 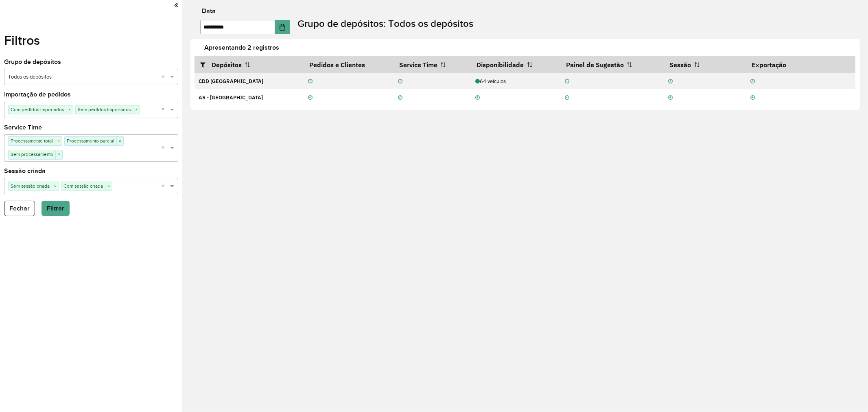 What do you see at coordinates (23, 127) in the screenshot?
I see `label: Service Time` at bounding box center [23, 127].